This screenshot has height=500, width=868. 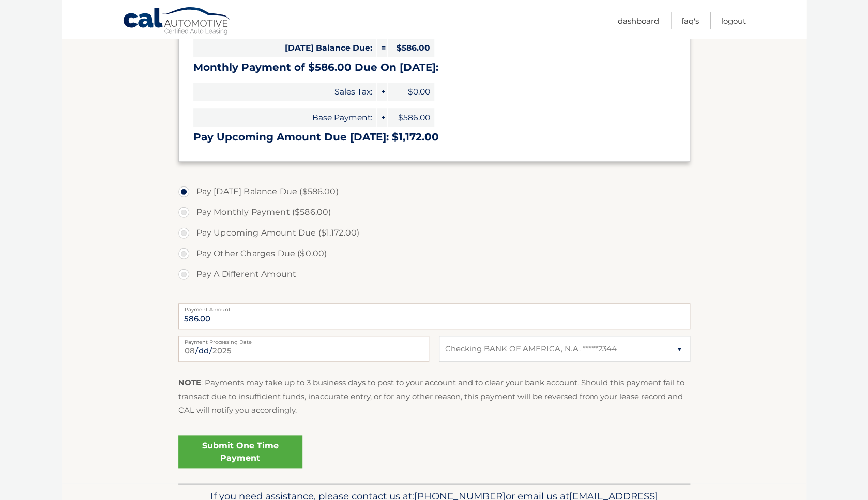 What do you see at coordinates (434, 212) in the screenshot?
I see `label: Pay Monthly Payment ($586.00)` at bounding box center [434, 212].